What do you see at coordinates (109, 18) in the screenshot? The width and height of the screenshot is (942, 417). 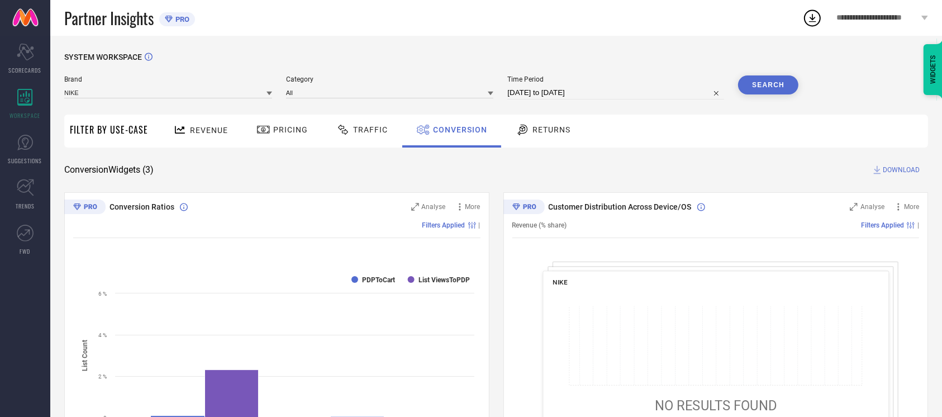 I see `span: Partner Insights` at bounding box center [109, 18].